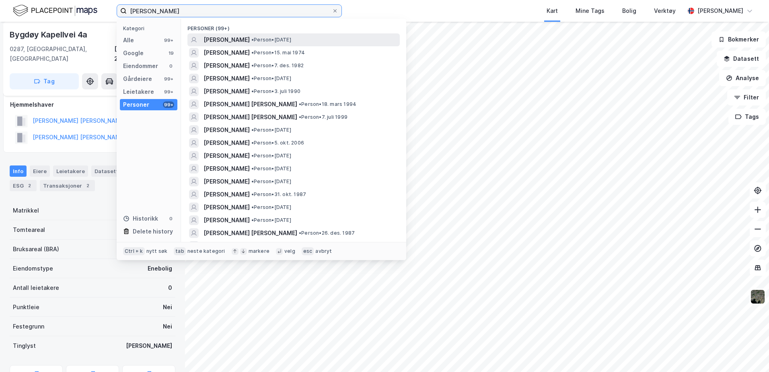 The height and width of the screenshot is (372, 769). What do you see at coordinates (327, 233) in the screenshot?
I see `span: Person • 26. des. 1987` at bounding box center [327, 233].